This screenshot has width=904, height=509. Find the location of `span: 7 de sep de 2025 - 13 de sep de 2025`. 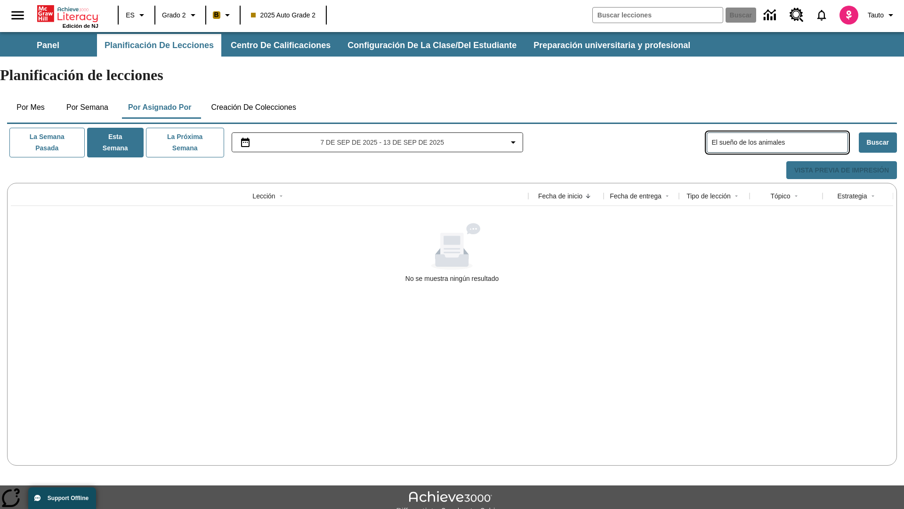

span: 7 de sep de 2025 - 13 de sep de 2025 is located at coordinates (382, 142).